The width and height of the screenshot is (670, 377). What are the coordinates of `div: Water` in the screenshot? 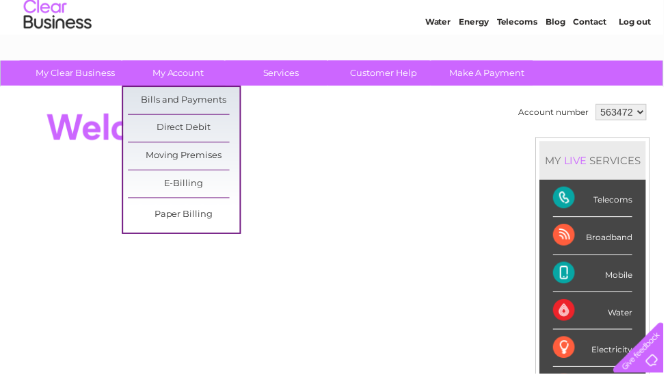 It's located at (598, 313).